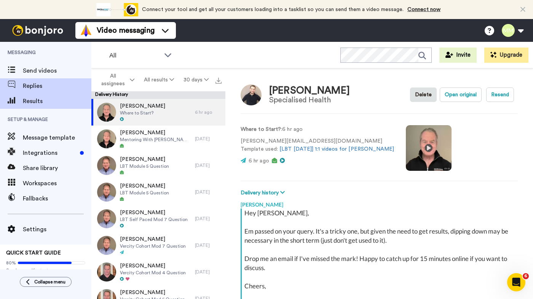  I want to click on span: Settings, so click(57, 230).